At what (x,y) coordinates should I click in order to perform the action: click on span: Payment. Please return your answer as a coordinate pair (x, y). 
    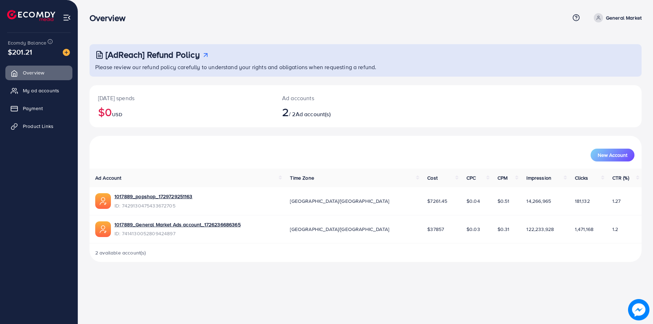
    Looking at the image, I should click on (33, 108).